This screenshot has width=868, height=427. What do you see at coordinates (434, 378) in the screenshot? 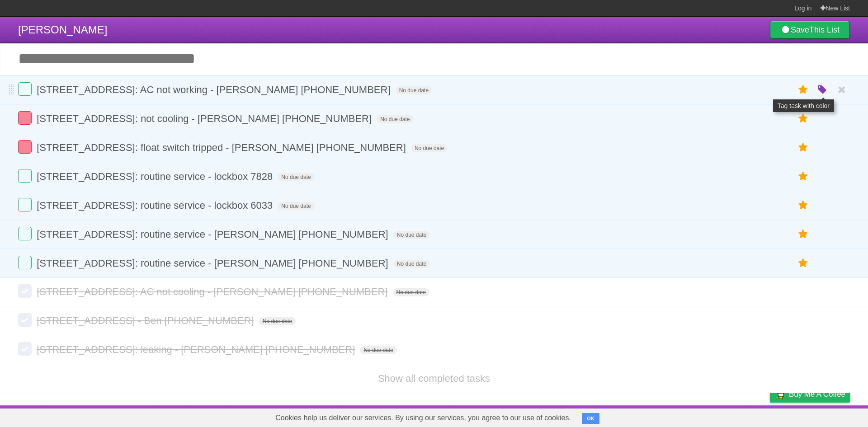
I see `a: Show all completed tasks` at bounding box center [434, 378].